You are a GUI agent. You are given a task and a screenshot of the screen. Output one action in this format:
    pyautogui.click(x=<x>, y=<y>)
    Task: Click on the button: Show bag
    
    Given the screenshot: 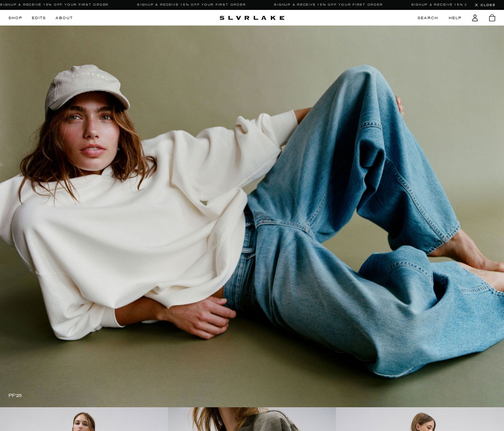 What is the action you would take?
    pyautogui.click(x=492, y=18)
    